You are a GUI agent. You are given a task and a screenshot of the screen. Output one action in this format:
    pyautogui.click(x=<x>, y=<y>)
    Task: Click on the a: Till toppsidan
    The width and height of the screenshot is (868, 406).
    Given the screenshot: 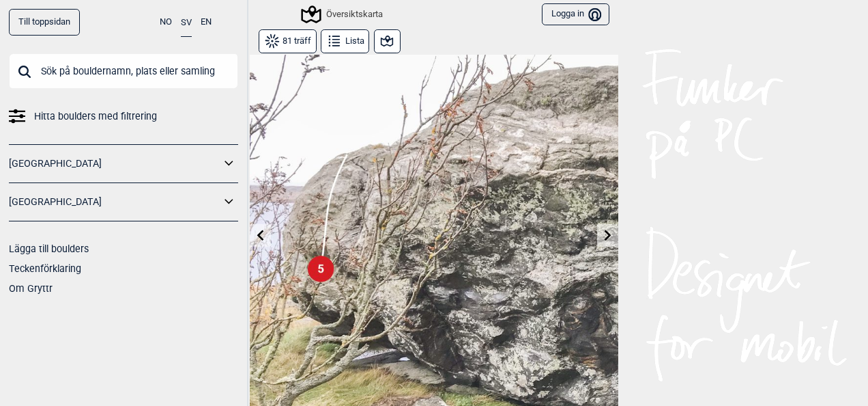 What is the action you would take?
    pyautogui.click(x=45, y=22)
    